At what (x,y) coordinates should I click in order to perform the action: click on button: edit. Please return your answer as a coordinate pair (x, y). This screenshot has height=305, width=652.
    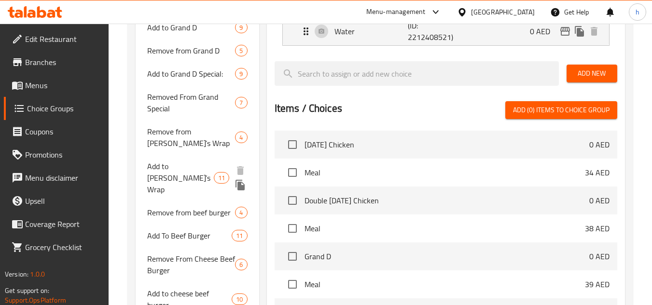
    Looking at the image, I should click on (565, 31).